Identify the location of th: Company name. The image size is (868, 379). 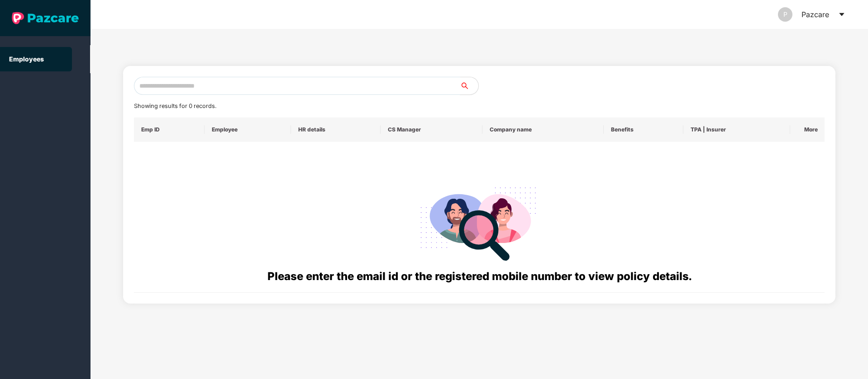
(543, 130).